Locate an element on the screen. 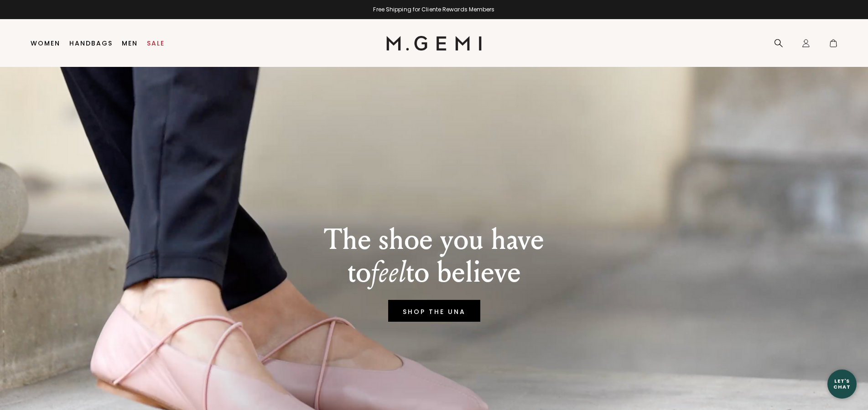  img: M.Gemi is located at coordinates (434, 44).